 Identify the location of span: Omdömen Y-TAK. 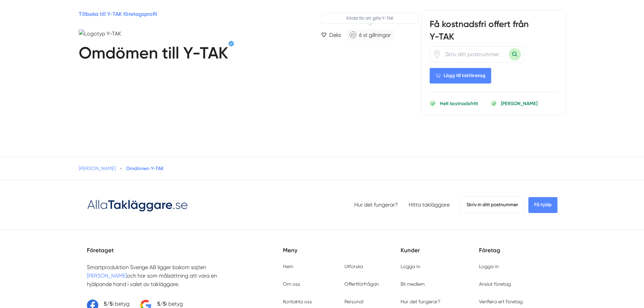
(145, 168).